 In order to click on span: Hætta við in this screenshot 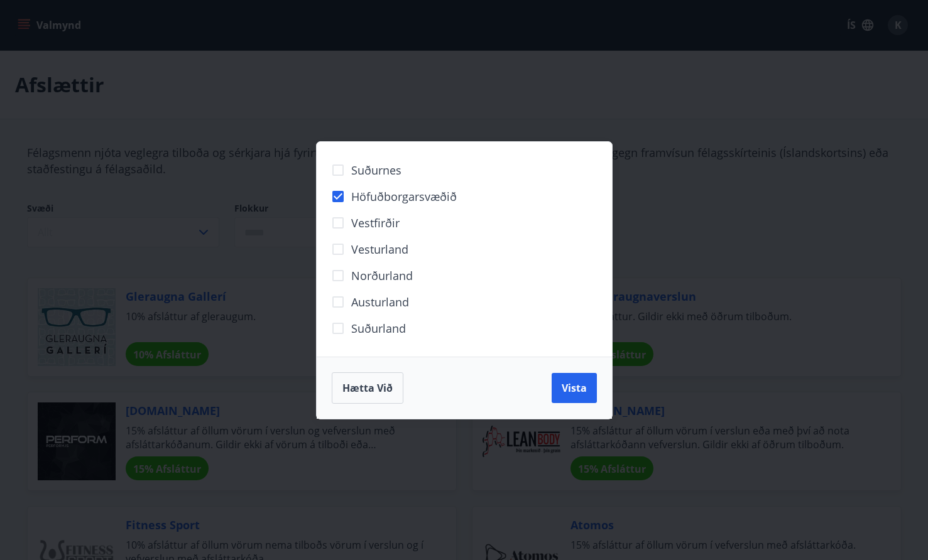, I will do `click(368, 388)`.